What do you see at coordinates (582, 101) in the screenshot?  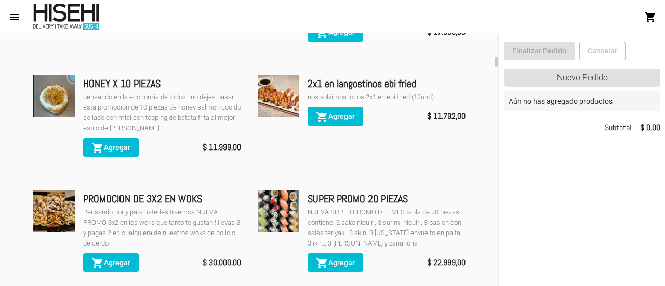 I see `div: Aún no has agregado productos` at bounding box center [582, 101].